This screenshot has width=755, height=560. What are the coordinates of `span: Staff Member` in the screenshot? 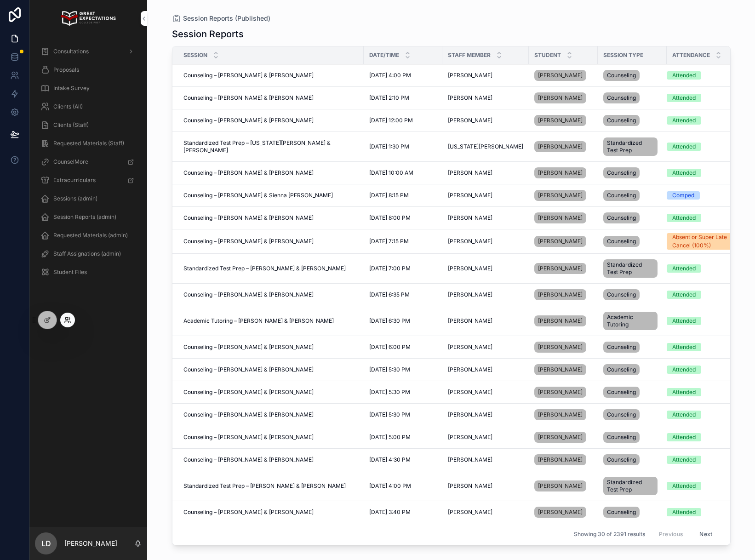 It's located at (469, 55).